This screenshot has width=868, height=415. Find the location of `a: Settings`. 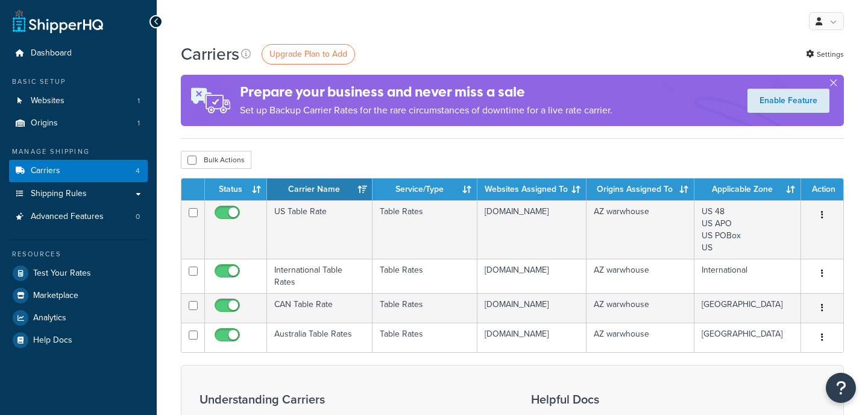

a: Settings is located at coordinates (825, 54).